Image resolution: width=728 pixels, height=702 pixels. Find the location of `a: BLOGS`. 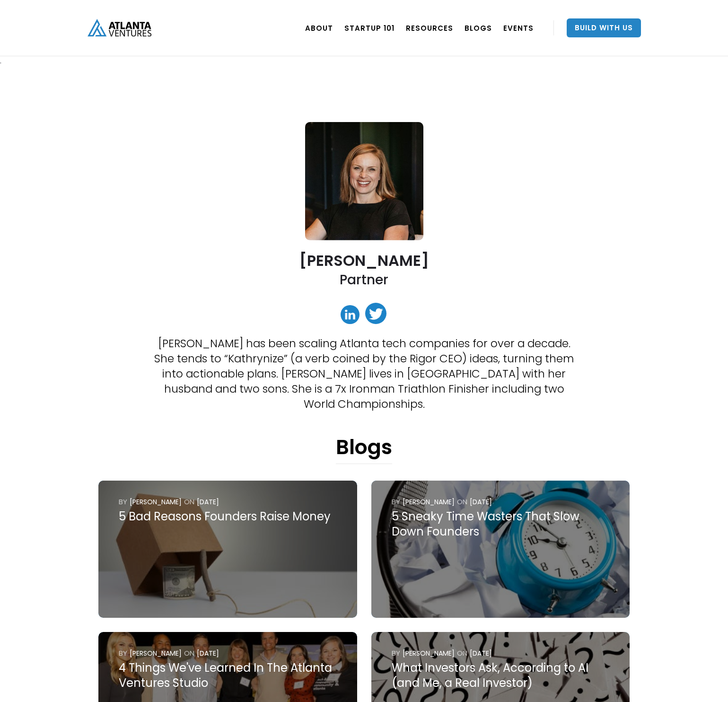

a: BLOGS is located at coordinates (478, 28).